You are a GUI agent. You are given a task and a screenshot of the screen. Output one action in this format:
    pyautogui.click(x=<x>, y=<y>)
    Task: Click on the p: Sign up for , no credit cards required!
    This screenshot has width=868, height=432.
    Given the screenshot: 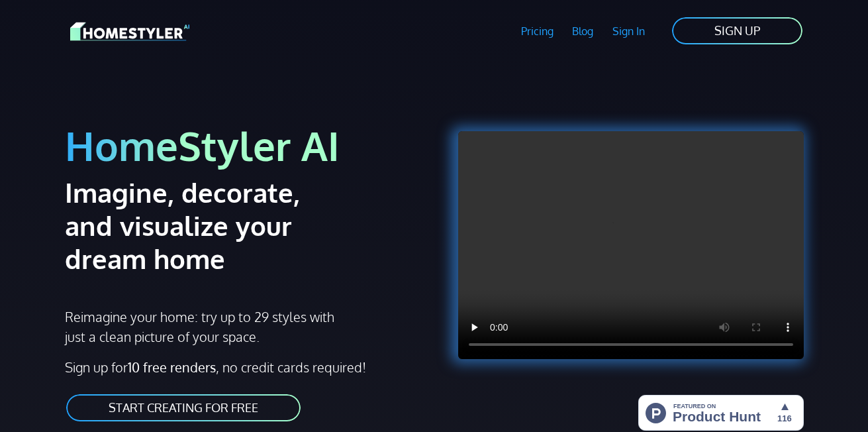 What is the action you would take?
    pyautogui.click(x=246, y=367)
    